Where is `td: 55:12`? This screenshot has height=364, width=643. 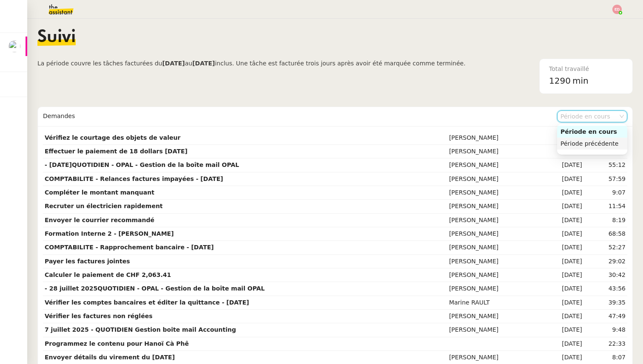
td: 55:12 is located at coordinates (606, 165).